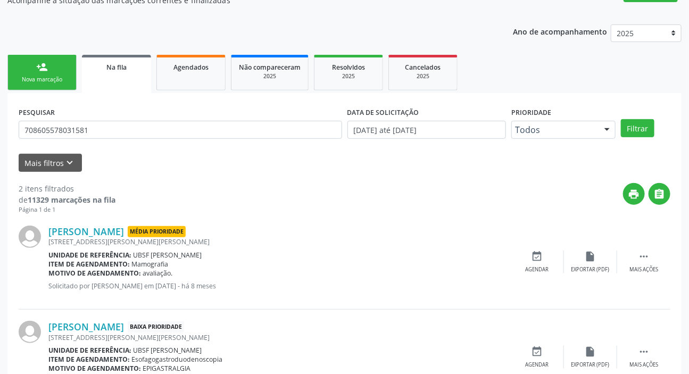 This screenshot has width=689, height=374. I want to click on strong: 11329 marcações na fila, so click(71, 200).